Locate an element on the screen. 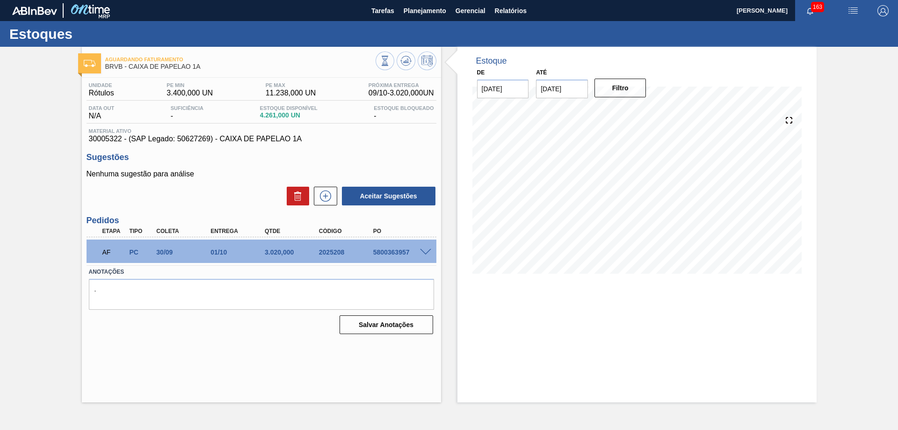  div: 5800363957 is located at coordinates (401, 252).